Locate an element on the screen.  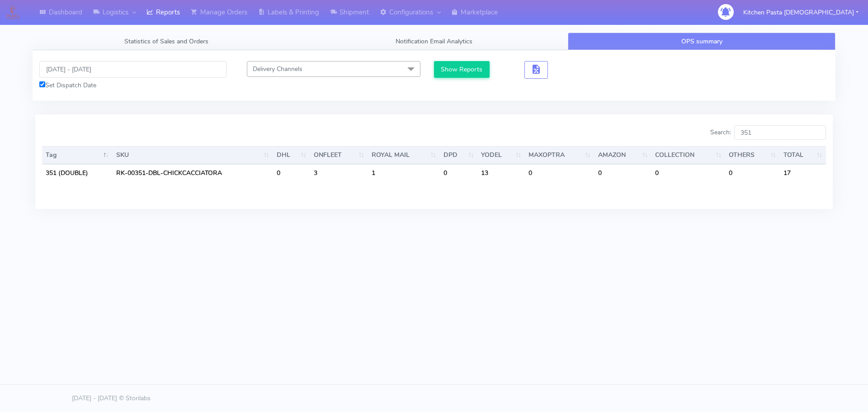
th: AMAZON : activate to sort column ascending is located at coordinates (623, 155).